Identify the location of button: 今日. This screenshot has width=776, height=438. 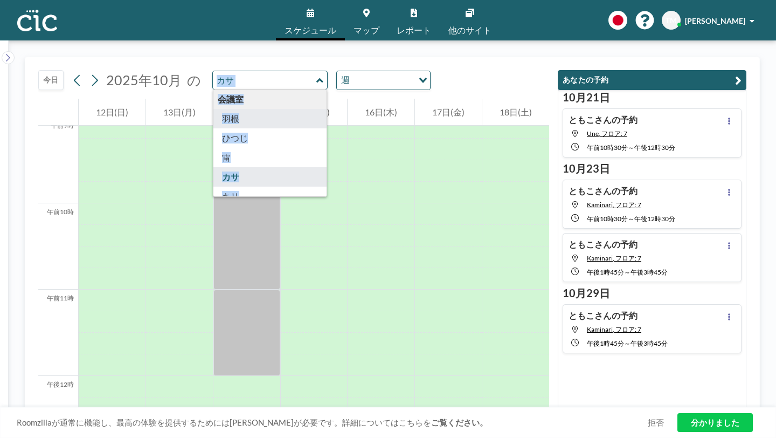
(51, 80).